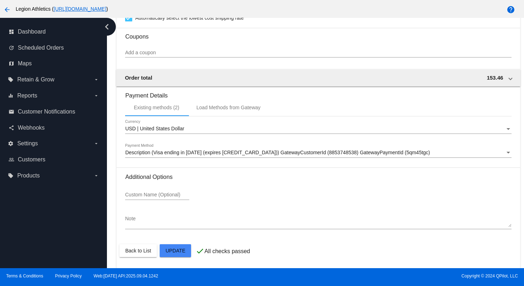 This screenshot has height=286, width=524. Describe the element at coordinates (25, 276) in the screenshot. I see `a: Terms & Conditions` at that location.